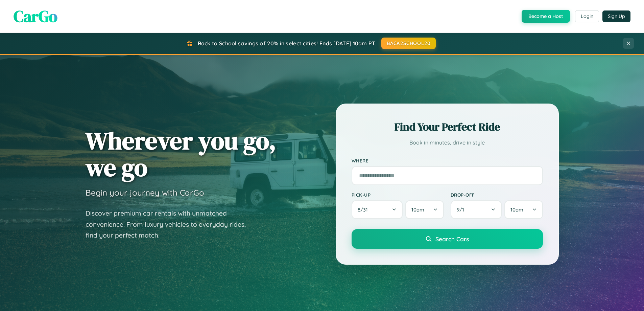  I want to click on p: Discover premium car rentals with unmatched convenience. From luxury vehicles to everyday rides, ..., so click(170, 225).